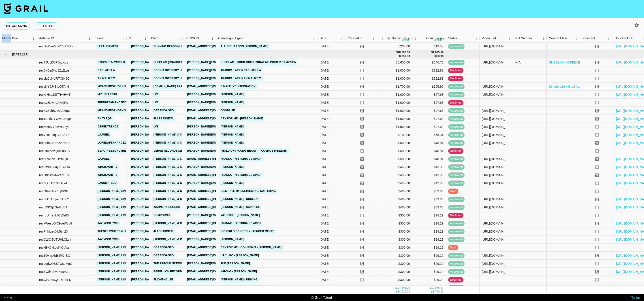 This screenshot has height=301, width=644. I want to click on a: LV8, so click(156, 127).